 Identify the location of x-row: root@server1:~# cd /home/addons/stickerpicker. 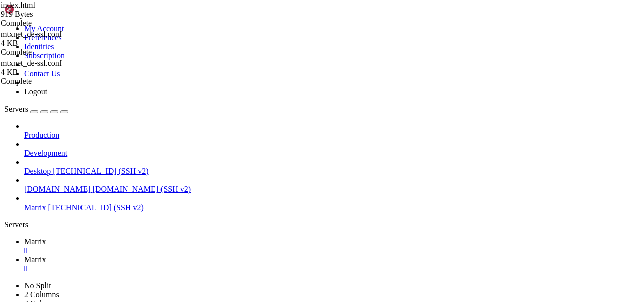
(258, 188).